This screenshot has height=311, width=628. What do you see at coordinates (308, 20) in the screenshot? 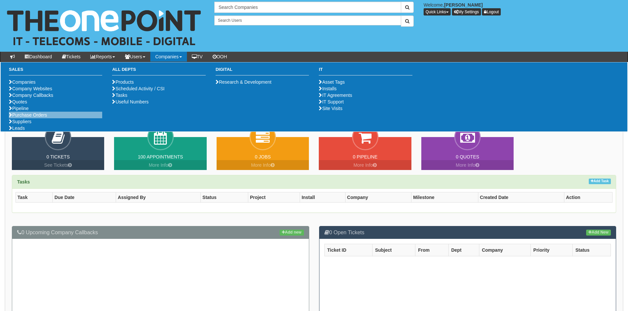
I see `input: Search Users` at bounding box center [308, 20].